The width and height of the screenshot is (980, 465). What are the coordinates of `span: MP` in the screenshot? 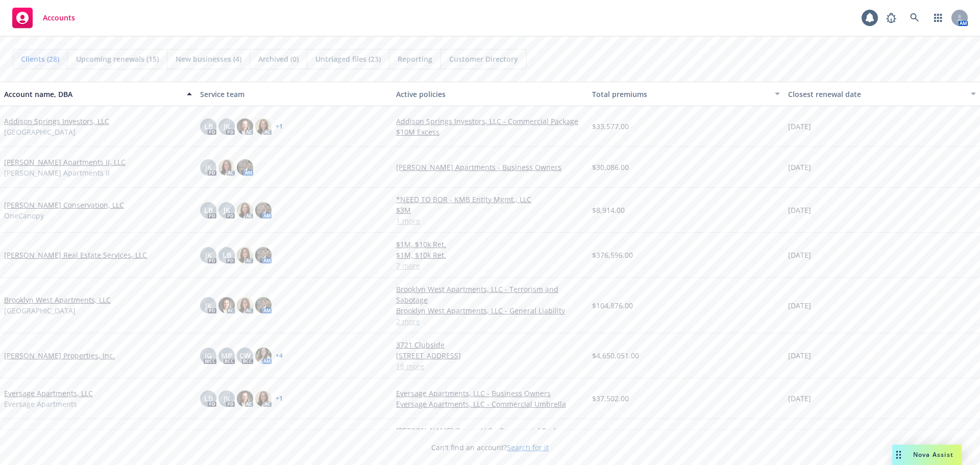 It's located at (227, 355).